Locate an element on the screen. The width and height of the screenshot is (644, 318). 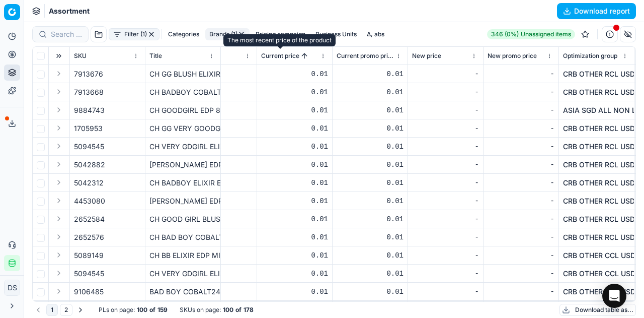
div: CH GOODGIRL EDP 80ML TESTER is located at coordinates (183, 110).